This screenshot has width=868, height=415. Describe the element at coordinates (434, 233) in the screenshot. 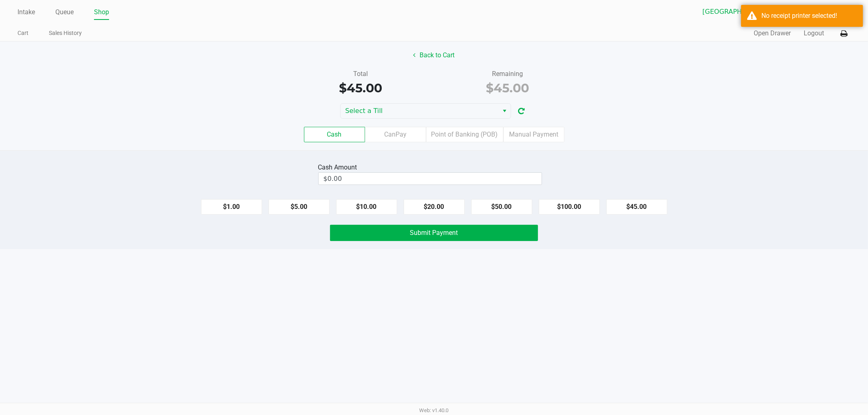

I see `button: Submit Payment` at that location.